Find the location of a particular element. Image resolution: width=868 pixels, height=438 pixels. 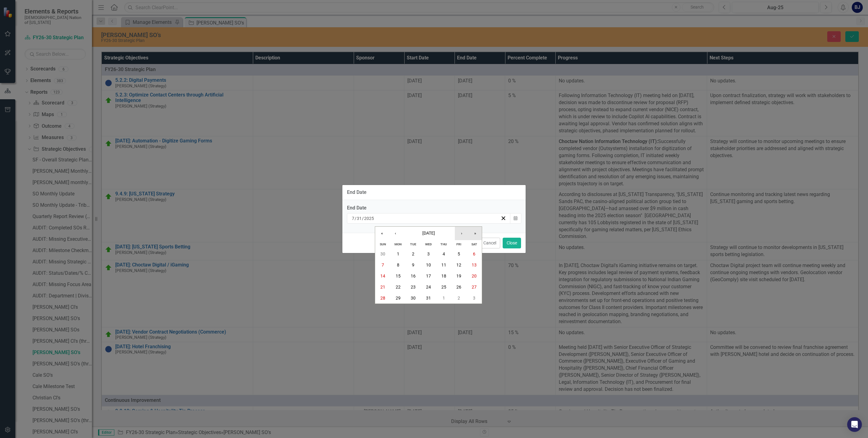

abbr: Thursday is located at coordinates (444, 244).